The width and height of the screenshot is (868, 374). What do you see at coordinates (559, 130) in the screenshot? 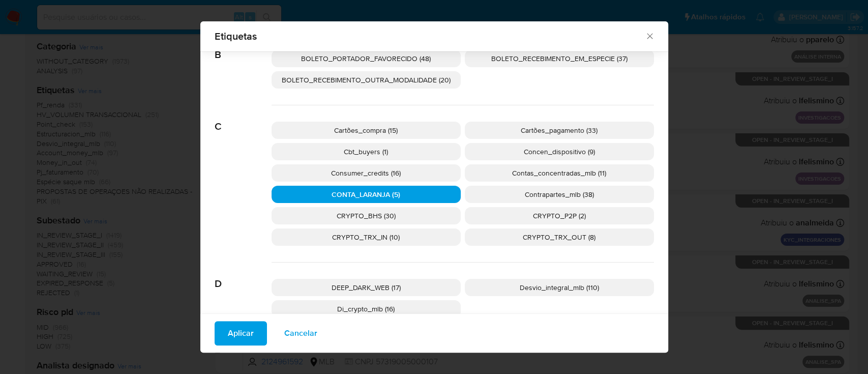
I see `span: Cartões_pagamento (33)` at bounding box center [559, 130].